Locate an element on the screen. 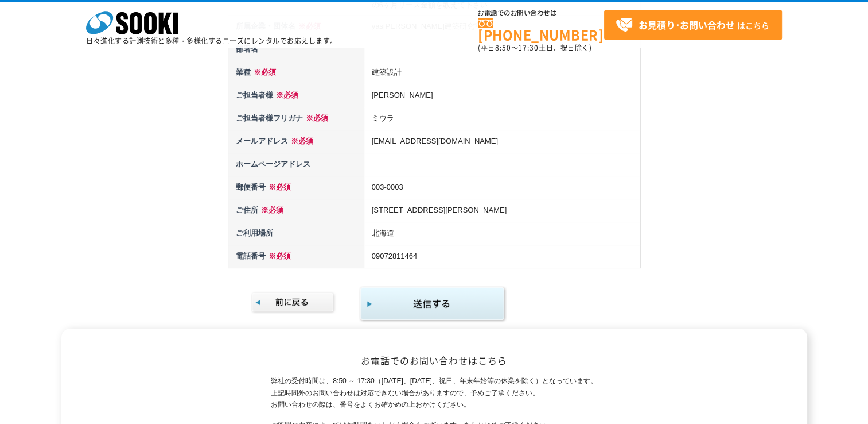 The height and width of the screenshot is (424, 868). th: ご利用場所 is located at coordinates (296, 233).